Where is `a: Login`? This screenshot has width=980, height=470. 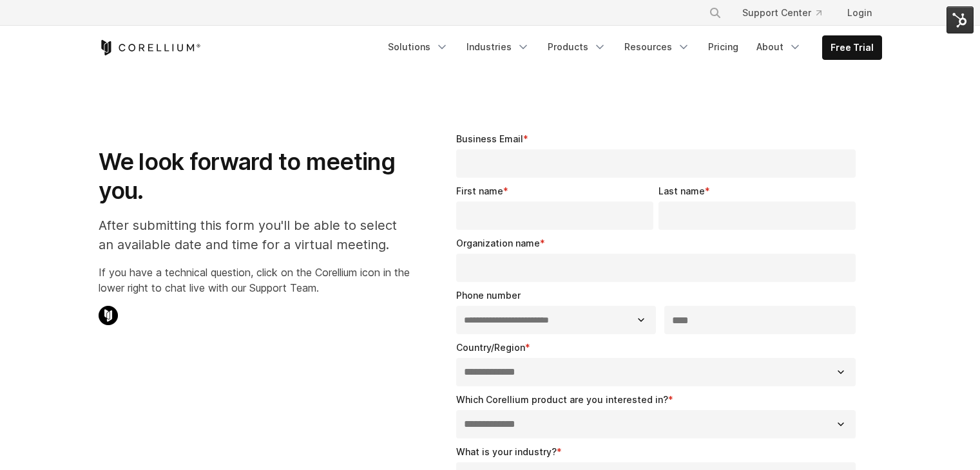 a: Login is located at coordinates (859, 13).